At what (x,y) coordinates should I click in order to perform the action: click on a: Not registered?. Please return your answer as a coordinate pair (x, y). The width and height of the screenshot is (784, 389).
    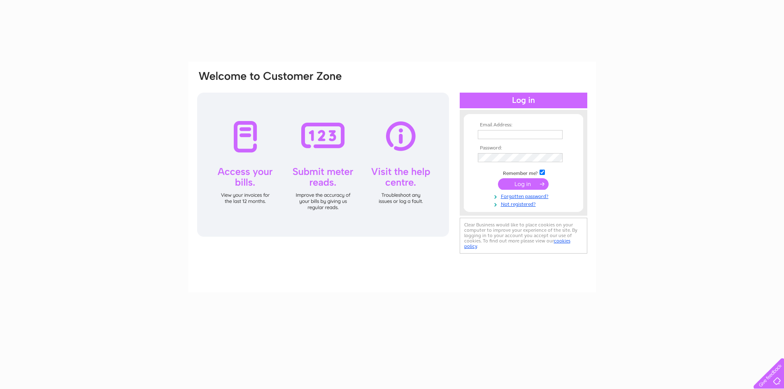
    Looking at the image, I should click on (525, 203).